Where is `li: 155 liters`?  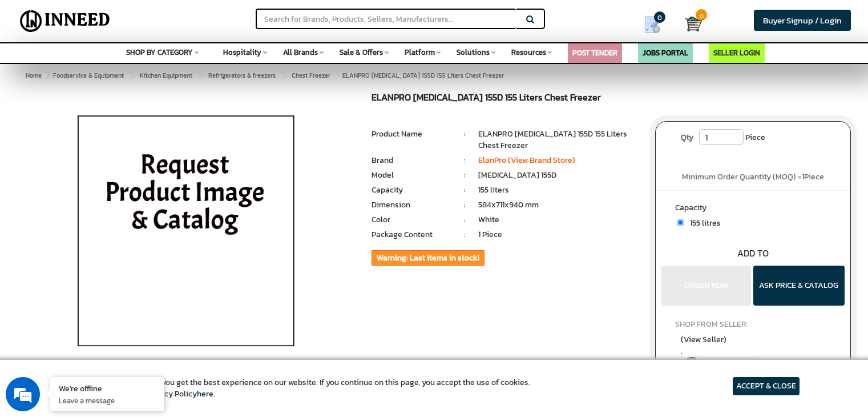 li: 155 liters is located at coordinates (558, 190).